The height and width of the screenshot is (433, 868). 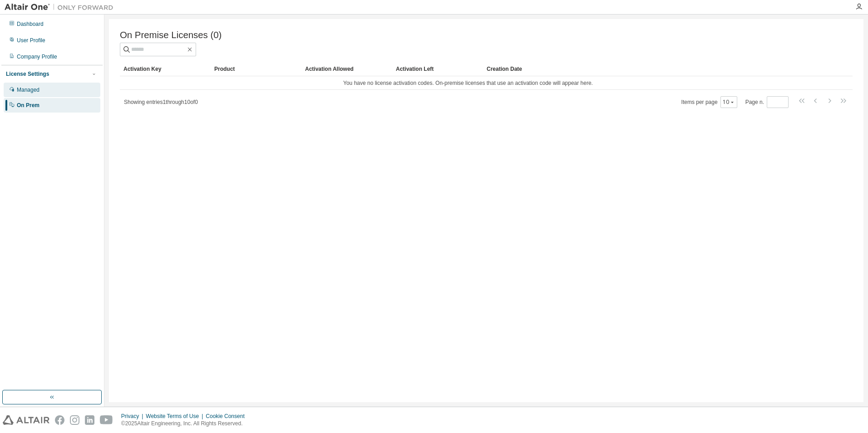 What do you see at coordinates (106, 420) in the screenshot?
I see `img: youtube.svg` at bounding box center [106, 420].